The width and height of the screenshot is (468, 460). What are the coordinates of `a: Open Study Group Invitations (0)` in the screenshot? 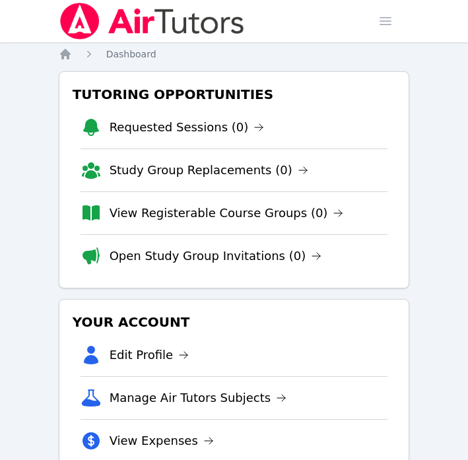 It's located at (216, 256).